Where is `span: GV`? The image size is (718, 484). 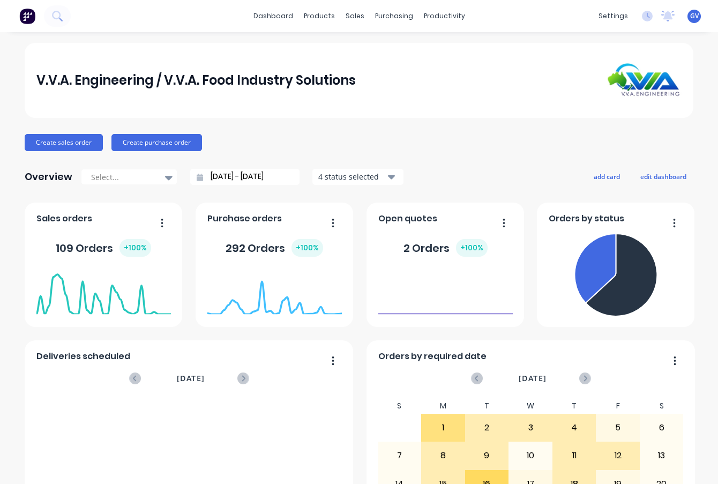
span: GV is located at coordinates (695, 16).